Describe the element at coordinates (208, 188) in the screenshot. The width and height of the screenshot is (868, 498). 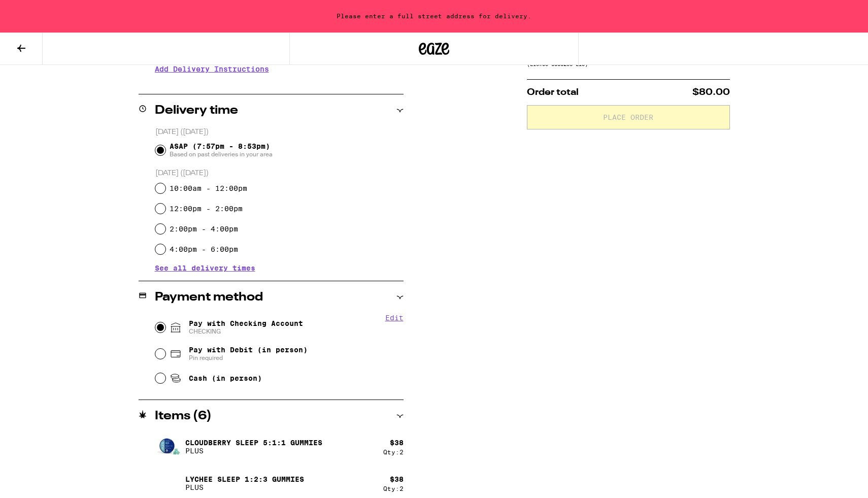
I see `label: 10:00am - 12:00pm` at that location.